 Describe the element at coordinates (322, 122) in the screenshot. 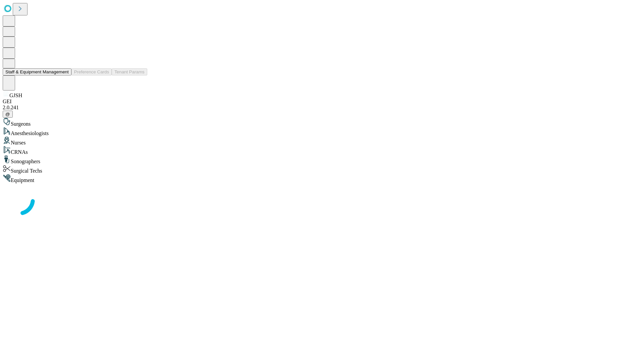

I see `div: Surgeons` at that location.